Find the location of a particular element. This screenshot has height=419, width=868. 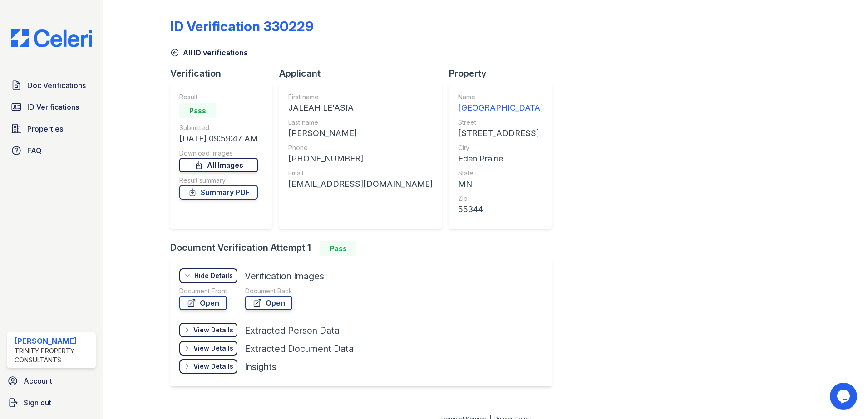

div: ID Verification 330229 is located at coordinates (242, 27).